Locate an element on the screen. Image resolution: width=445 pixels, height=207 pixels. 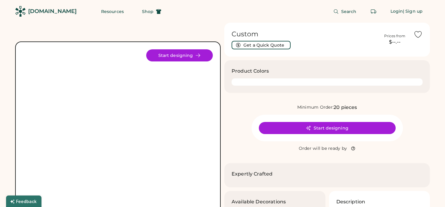
span: Search is located at coordinates (348, 11).